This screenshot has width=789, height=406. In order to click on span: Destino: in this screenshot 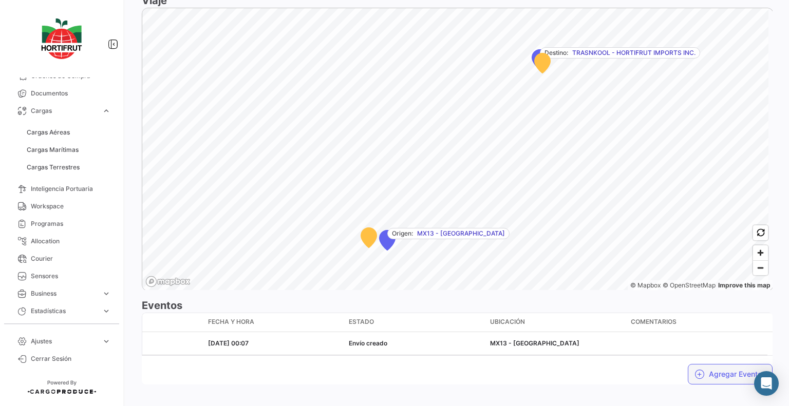, I will do `click(556, 53)`.